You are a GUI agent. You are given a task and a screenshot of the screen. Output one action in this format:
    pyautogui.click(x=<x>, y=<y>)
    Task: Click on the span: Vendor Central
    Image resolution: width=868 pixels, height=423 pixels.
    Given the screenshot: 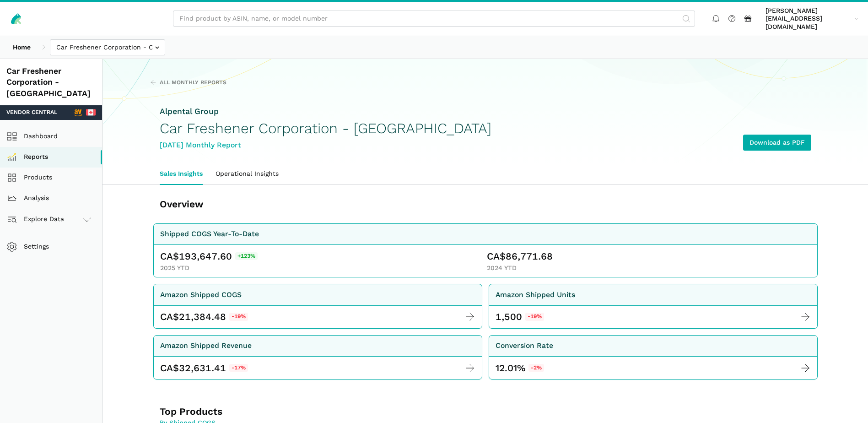 What is the action you would take?
    pyautogui.click(x=32, y=112)
    